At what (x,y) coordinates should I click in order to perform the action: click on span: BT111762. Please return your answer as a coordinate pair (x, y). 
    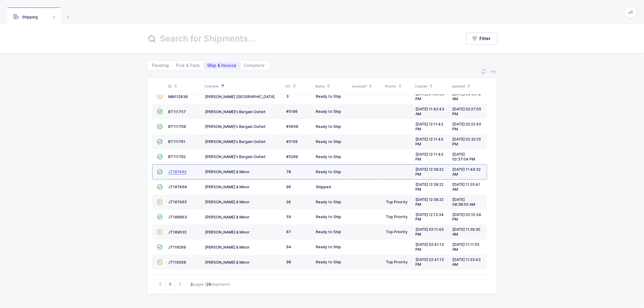
    Looking at the image, I should click on (177, 157).